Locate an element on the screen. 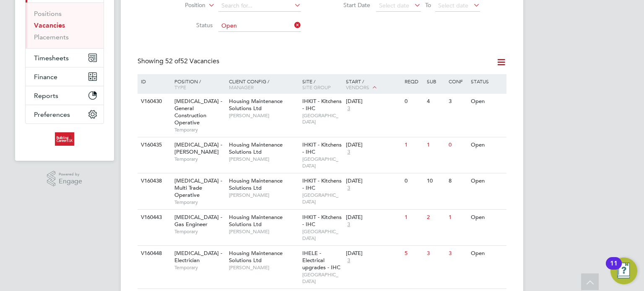  span: Powered by is located at coordinates (70, 174).